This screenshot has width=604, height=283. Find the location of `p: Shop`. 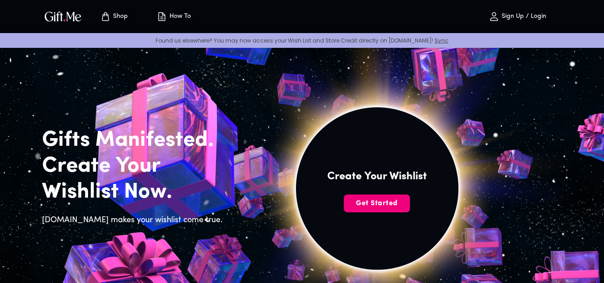

p: Shop is located at coordinates (119, 17).